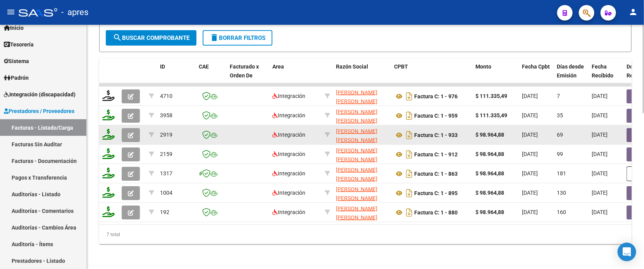  I want to click on span: 2159, so click(166, 154).